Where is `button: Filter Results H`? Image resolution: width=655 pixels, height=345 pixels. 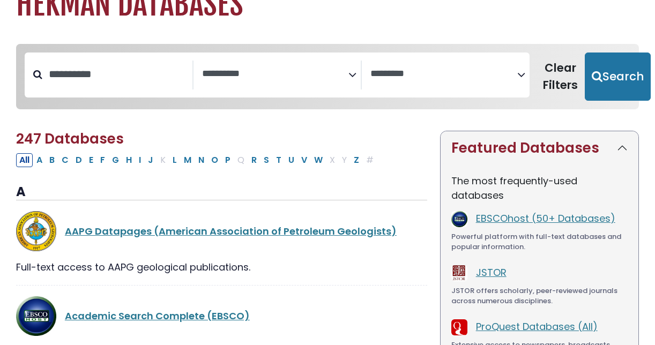 button: Filter Results H is located at coordinates (129, 160).